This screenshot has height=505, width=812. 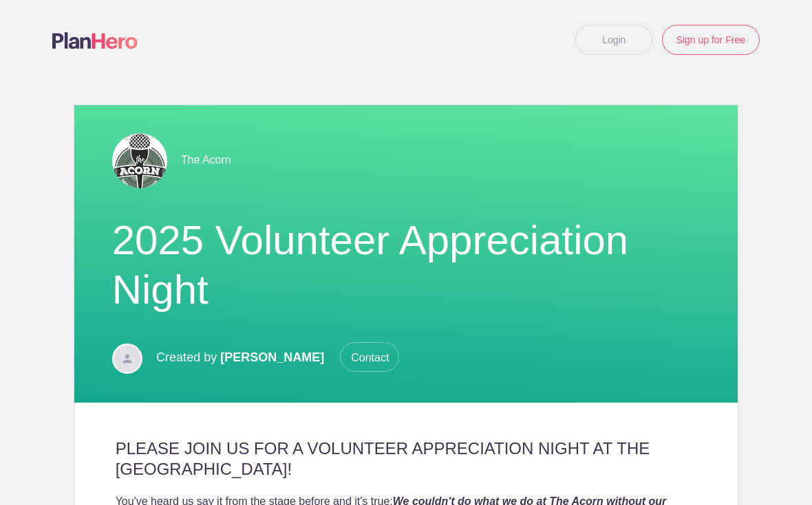 What do you see at coordinates (139, 161) in the screenshot?
I see `img: Acorn logo small` at bounding box center [139, 161].